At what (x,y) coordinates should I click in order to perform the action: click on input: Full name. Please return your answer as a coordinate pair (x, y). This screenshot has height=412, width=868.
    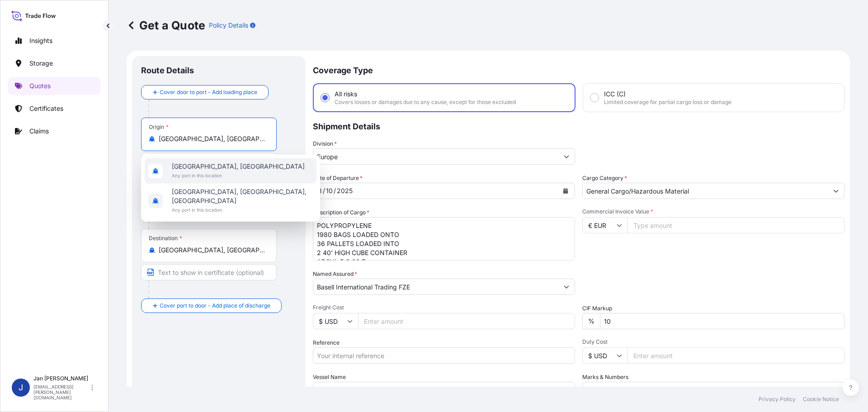
    Looking at the image, I should click on (436, 287).